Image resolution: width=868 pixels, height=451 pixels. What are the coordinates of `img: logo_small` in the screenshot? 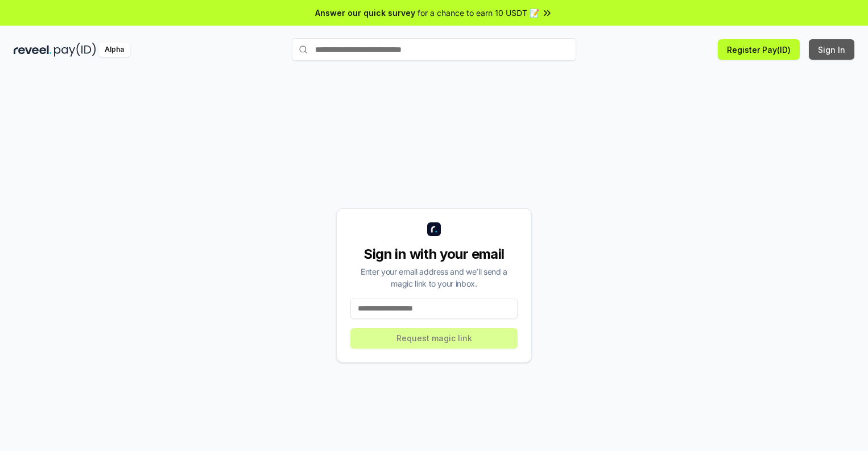 It's located at (434, 229).